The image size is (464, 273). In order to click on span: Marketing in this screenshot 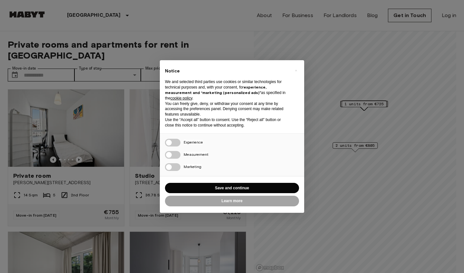, I will do `click(192, 166)`.